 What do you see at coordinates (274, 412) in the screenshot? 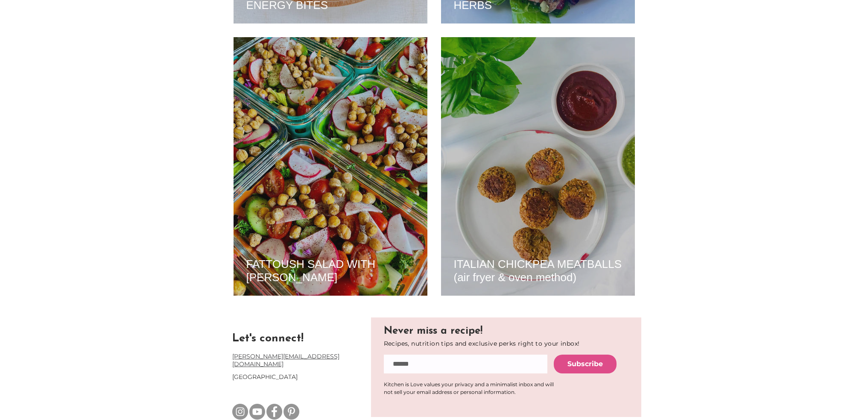
I see `a: Facebook` at bounding box center [274, 412].